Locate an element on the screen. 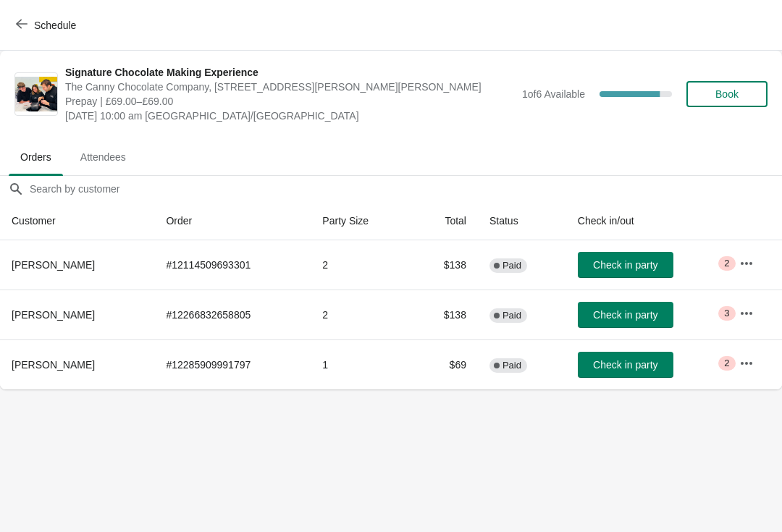 Image resolution: width=782 pixels, height=532 pixels. td: # 12114509693301 is located at coordinates (233, 265).